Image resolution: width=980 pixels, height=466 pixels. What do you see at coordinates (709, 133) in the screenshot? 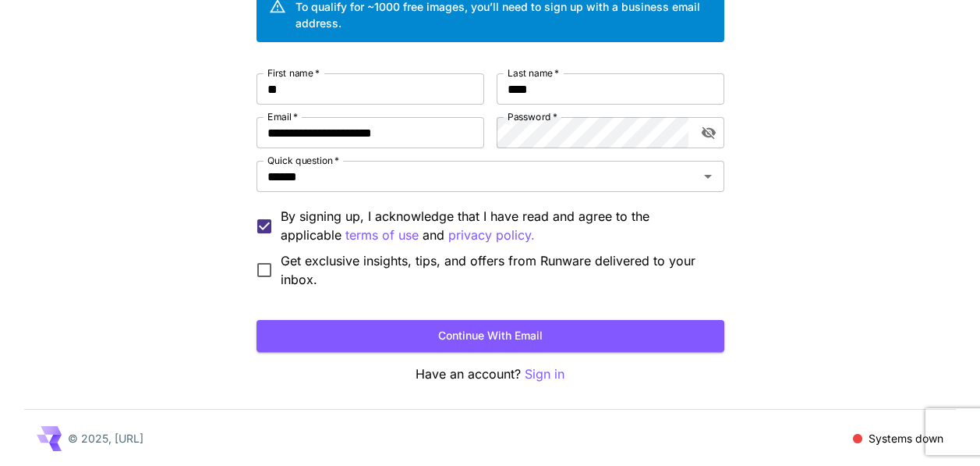
I see `button: toggle password visibility` at bounding box center [709, 133].